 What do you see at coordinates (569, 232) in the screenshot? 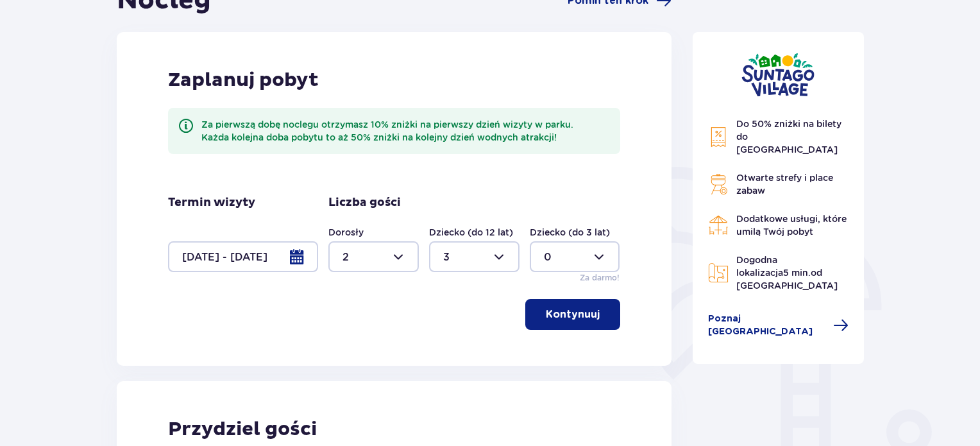
I see `label: Dziecko (do 3 lat)` at bounding box center [569, 232].